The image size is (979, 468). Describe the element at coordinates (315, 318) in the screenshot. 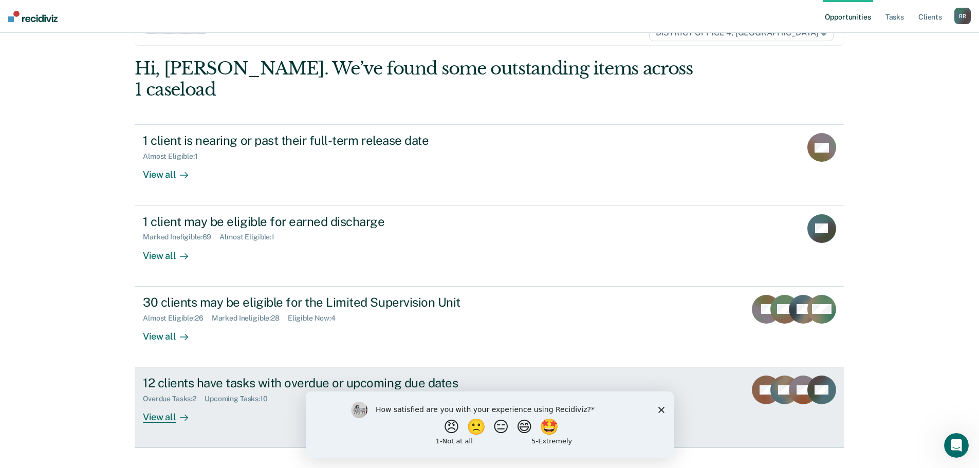

I see `div: Eligible Now : 4` at that location.